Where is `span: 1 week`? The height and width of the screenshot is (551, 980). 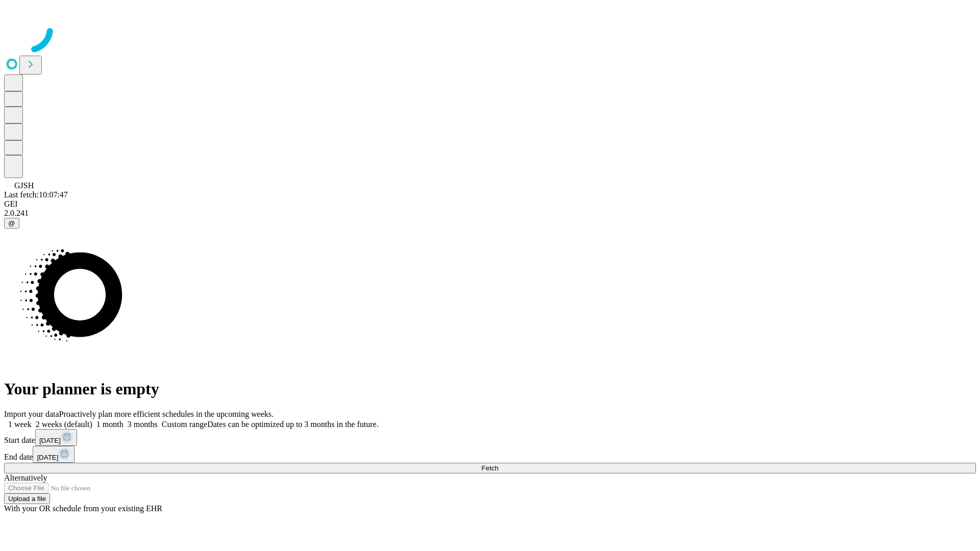 span: 1 week is located at coordinates (20, 425).